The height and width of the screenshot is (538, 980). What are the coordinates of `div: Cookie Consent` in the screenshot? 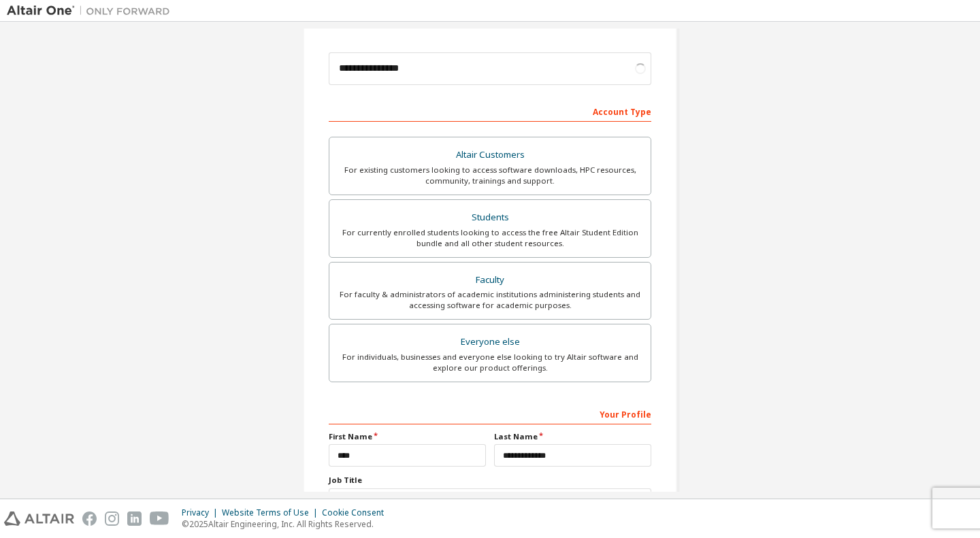 It's located at (357, 513).